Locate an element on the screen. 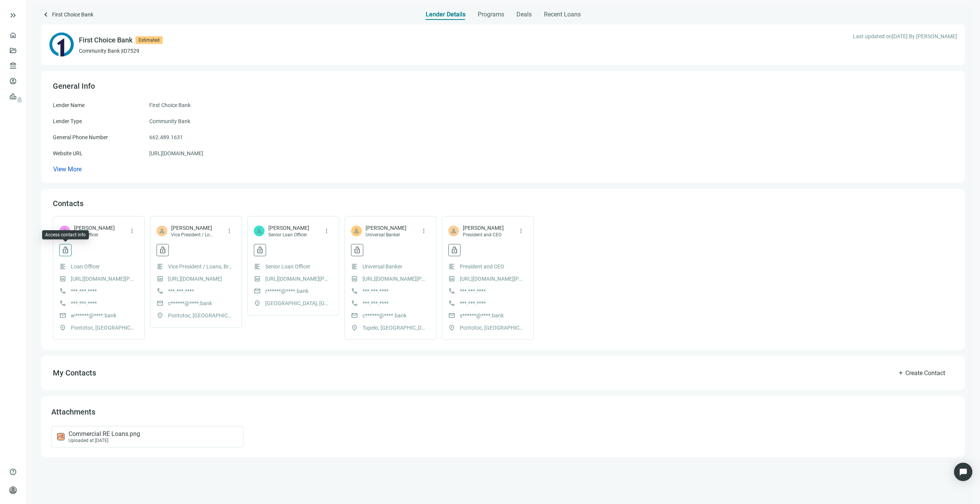  span: Deals is located at coordinates (524, 14).